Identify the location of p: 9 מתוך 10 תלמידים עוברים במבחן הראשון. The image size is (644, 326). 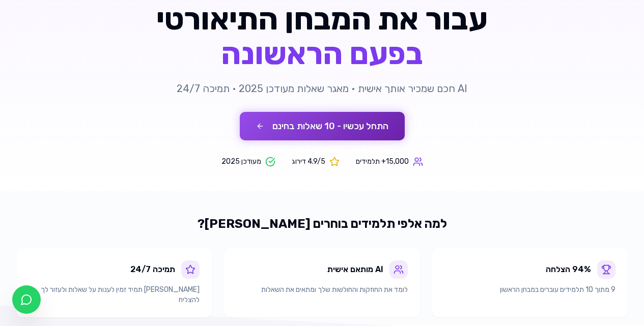
(530, 290).